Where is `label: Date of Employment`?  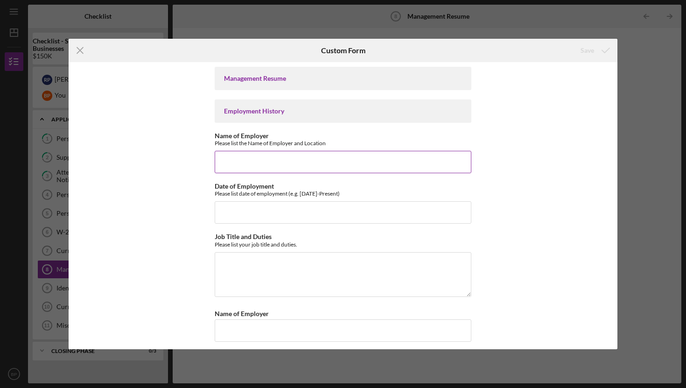 label: Date of Employment is located at coordinates (244, 186).